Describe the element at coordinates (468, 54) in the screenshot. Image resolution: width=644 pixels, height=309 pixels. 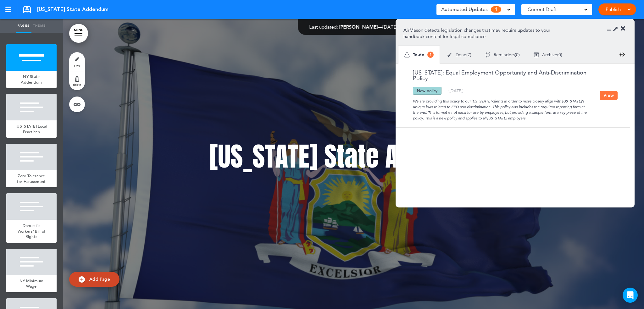
I see `span: 7` at that location.